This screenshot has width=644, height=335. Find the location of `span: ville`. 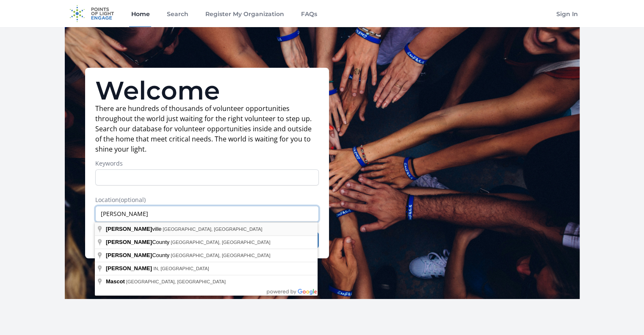

span: ville is located at coordinates (134, 229).